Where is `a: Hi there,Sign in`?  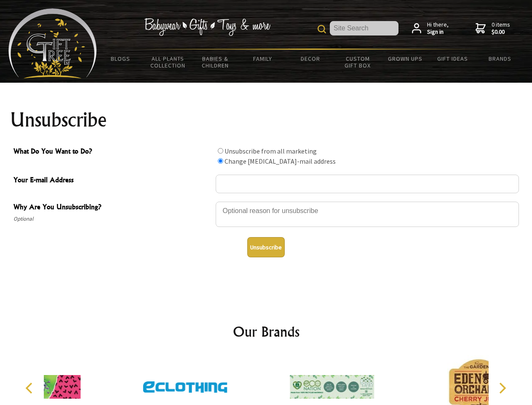
a: Hi there,Sign in is located at coordinates (430, 28).